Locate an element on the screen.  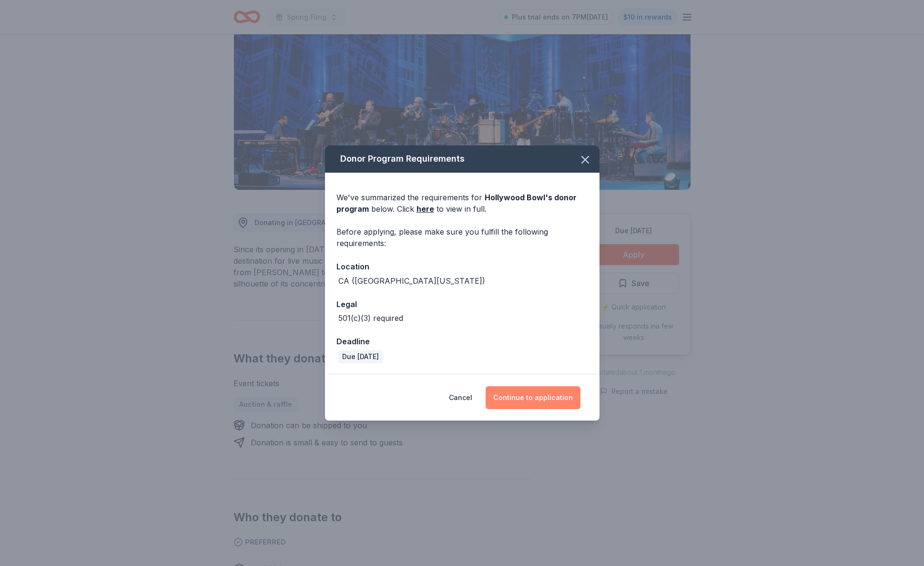
div: Donor Program Requirements is located at coordinates (462, 159).